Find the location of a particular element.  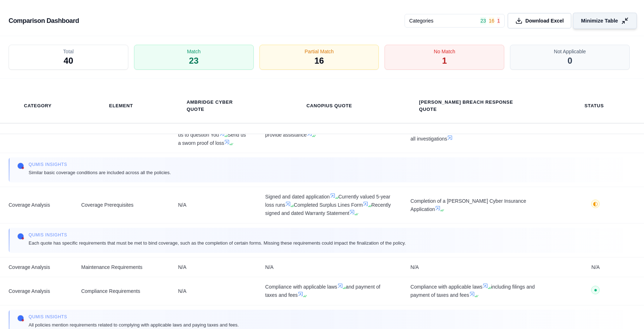

span: Each quote has specific requirements that must be met to bind coverage, such as the completion of... is located at coordinates (217, 243).